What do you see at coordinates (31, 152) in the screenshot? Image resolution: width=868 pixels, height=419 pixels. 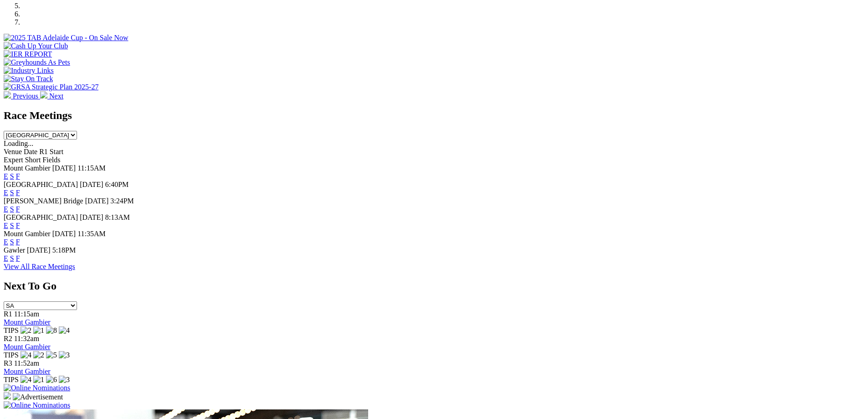 I see `span: Date` at bounding box center [31, 152].